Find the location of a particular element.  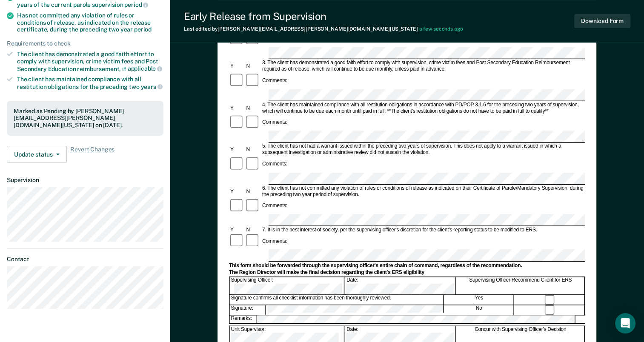

button: Download Form is located at coordinates (602, 21).